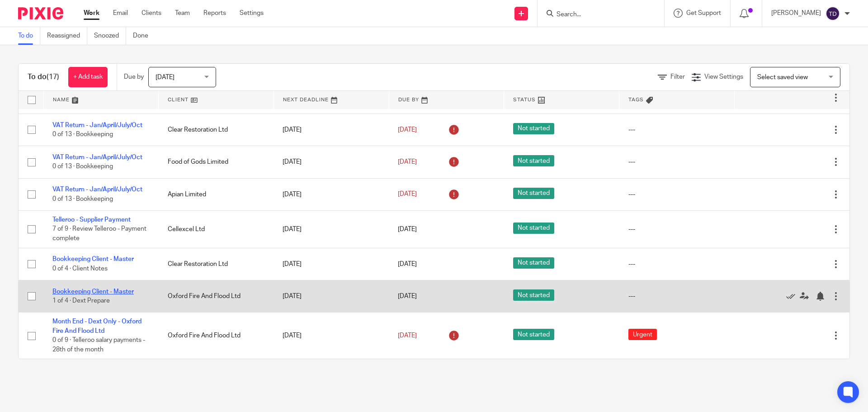 The width and height of the screenshot is (868, 412). I want to click on a: Clients, so click(151, 13).